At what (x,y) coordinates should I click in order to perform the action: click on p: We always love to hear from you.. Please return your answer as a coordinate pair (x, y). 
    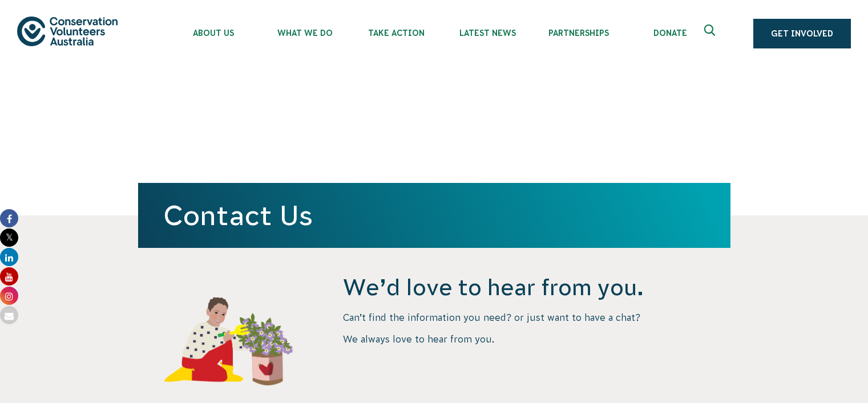
    Looking at the image, I should click on (537, 339).